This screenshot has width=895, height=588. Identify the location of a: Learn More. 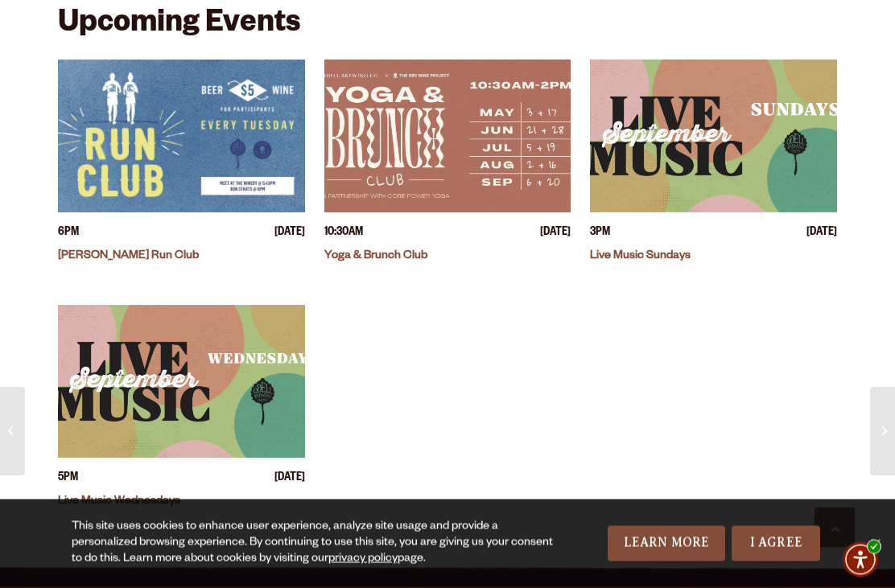
(667, 544).